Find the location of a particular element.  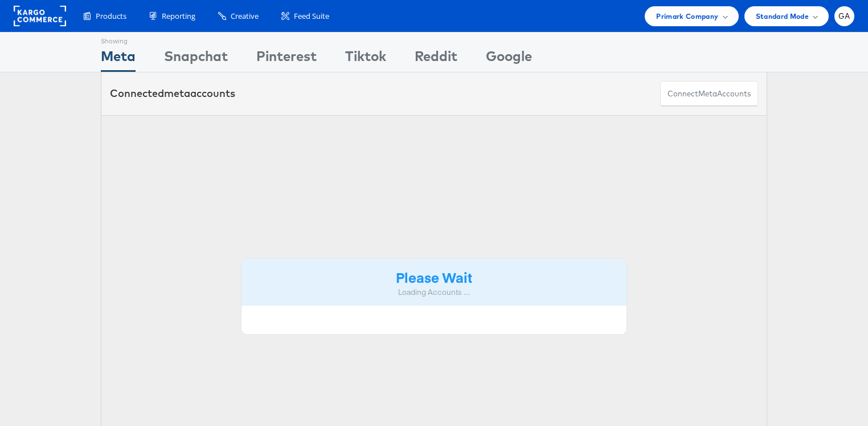

div: Connected accounts is located at coordinates (173, 93).